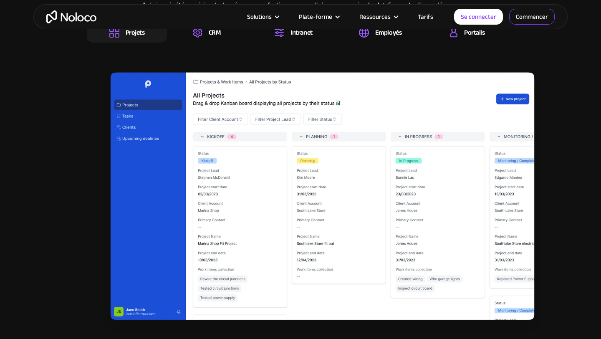 The image size is (601, 339). I want to click on font: Se connecter, so click(479, 17).